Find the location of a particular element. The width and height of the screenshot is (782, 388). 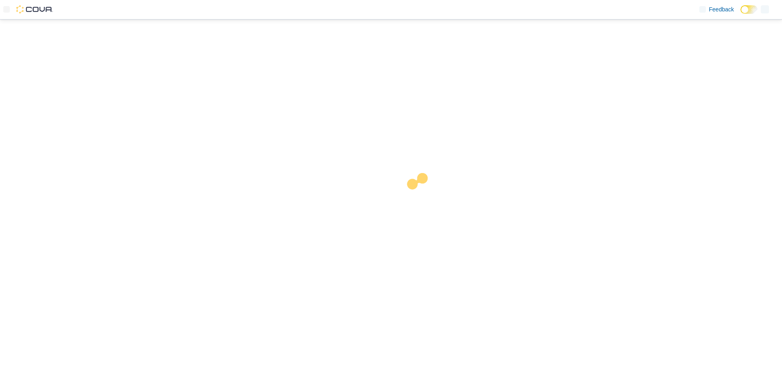

span: Feedback is located at coordinates (721, 9).